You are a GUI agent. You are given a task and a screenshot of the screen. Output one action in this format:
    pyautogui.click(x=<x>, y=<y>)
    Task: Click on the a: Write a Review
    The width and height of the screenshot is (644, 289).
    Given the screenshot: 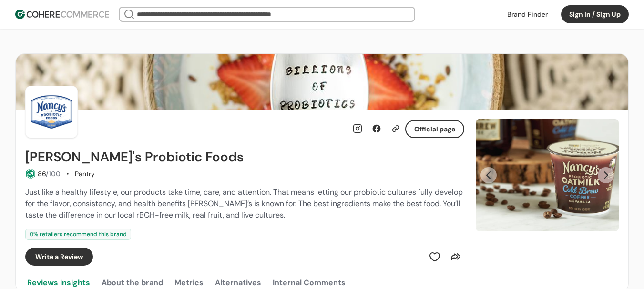 What is the action you would take?
    pyautogui.click(x=59, y=257)
    